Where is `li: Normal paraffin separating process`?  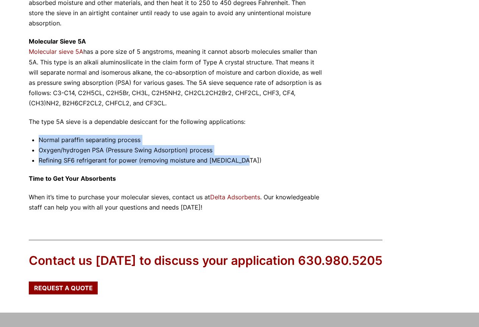
li: Normal paraffin separating process is located at coordinates (180, 140).